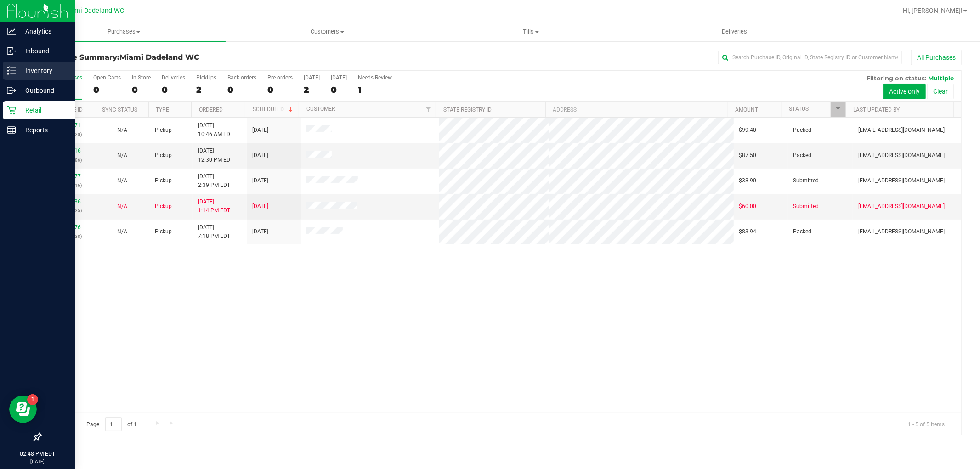  What do you see at coordinates (242, 78) in the screenshot?
I see `div: Back-orders` at bounding box center [242, 78].